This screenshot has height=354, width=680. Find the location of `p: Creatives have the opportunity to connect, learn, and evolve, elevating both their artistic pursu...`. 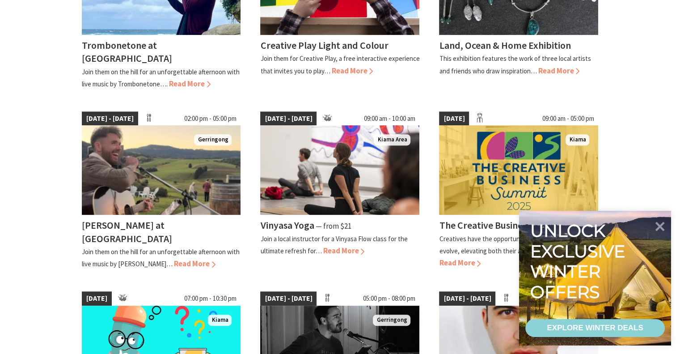

p: Creatives have the opportunity to connect, learn, and evolve, elevating both their artistic pursu... is located at coordinates (514, 245).